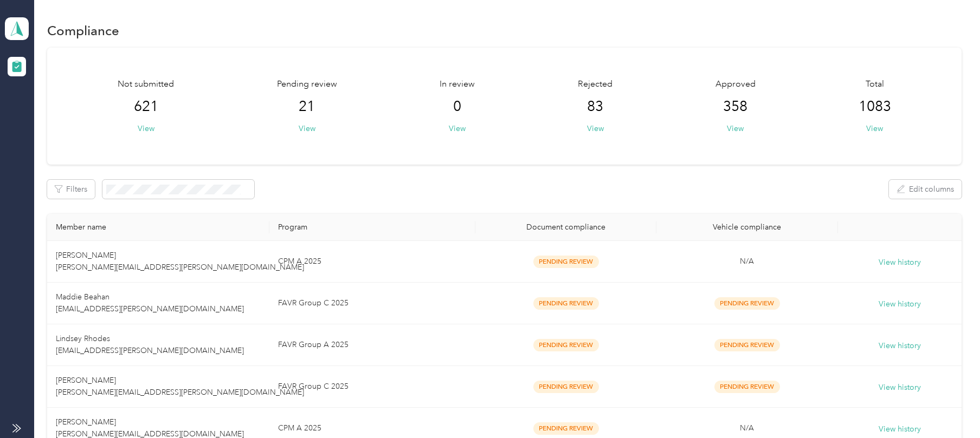 The width and height of the screenshot is (980, 438). I want to click on button: Filters, so click(71, 189).